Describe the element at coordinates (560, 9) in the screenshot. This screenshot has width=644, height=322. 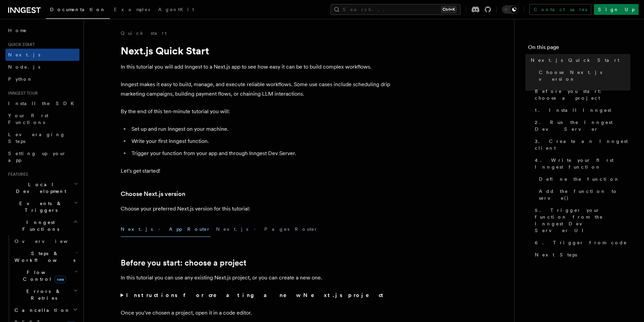
I see `a: Contact sales` at that location.